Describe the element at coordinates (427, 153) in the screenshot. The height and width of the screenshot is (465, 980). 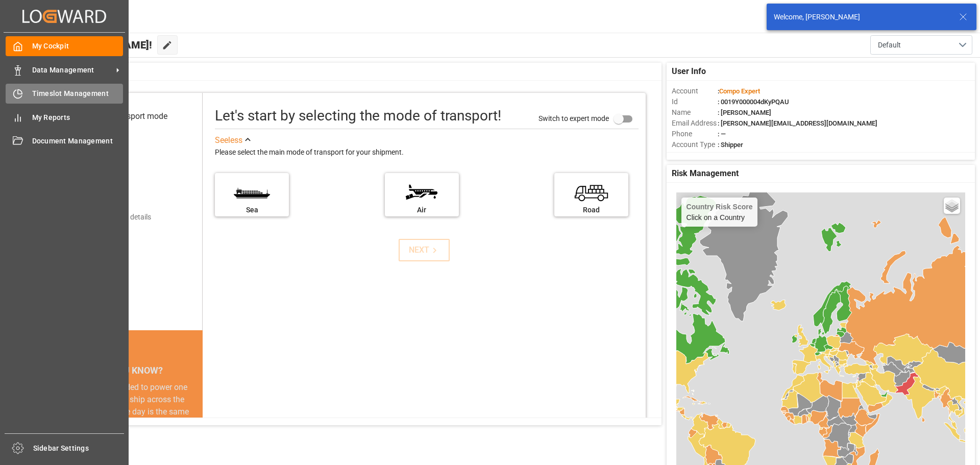
I see `div: Please select the main mode of transport for your shipment.` at that location.